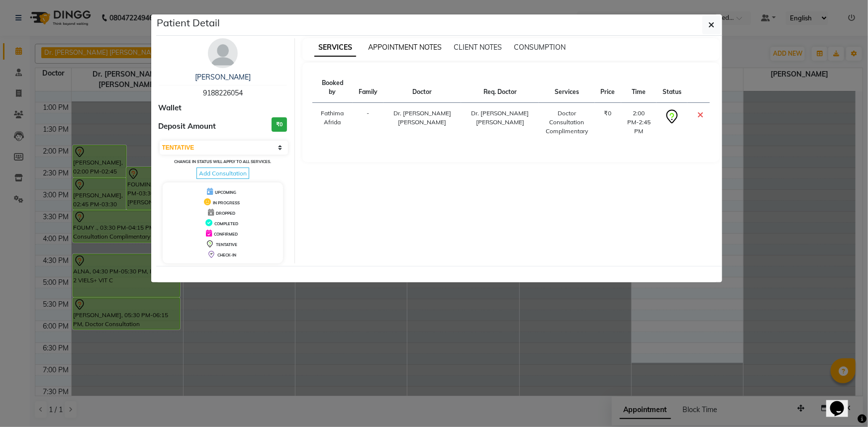 This screenshot has height=427, width=868. I want to click on span: Wallet, so click(170, 108).